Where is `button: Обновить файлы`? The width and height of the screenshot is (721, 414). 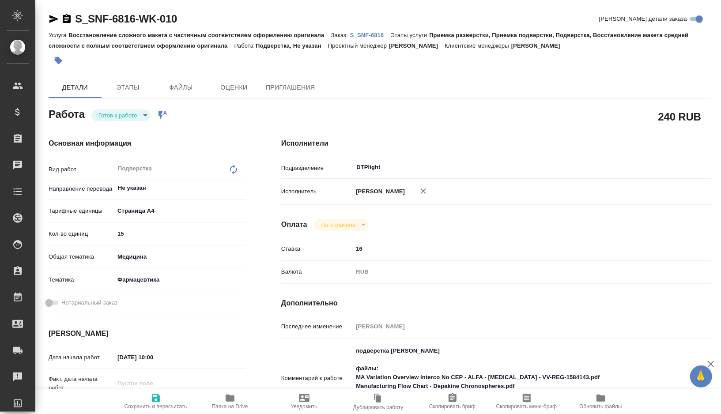 button: Обновить файлы is located at coordinates (601, 402).